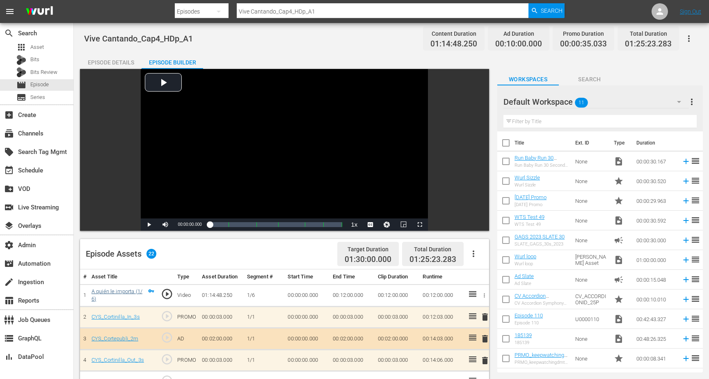  Describe the element at coordinates (284, 150) in the screenshot. I see `div: Video Player` at that location.